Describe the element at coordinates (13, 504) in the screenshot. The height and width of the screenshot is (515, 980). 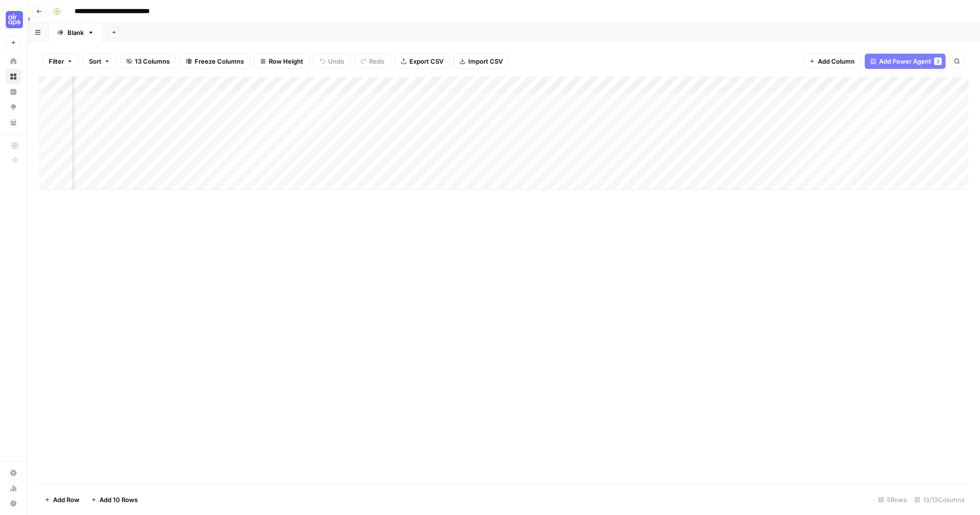
I see `button: Help + Support` at that location.